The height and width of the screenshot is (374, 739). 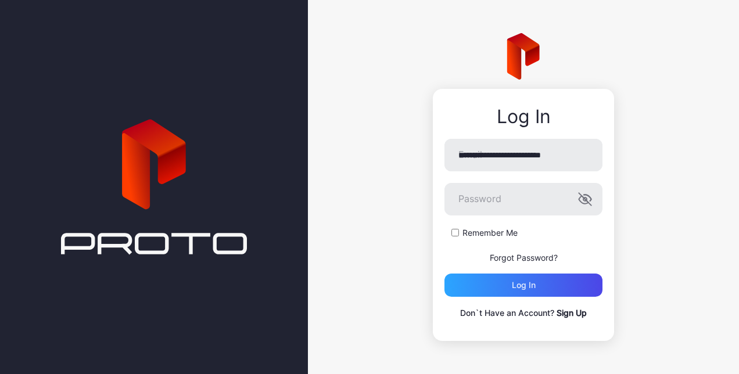 What do you see at coordinates (490, 233) in the screenshot?
I see `label: Remember Me` at bounding box center [490, 233].